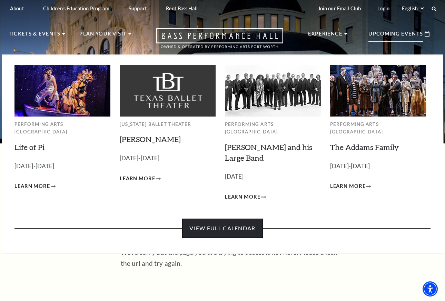  Describe the element at coordinates (351, 186) in the screenshot. I see `a: Learn More The Addams Family` at that location.